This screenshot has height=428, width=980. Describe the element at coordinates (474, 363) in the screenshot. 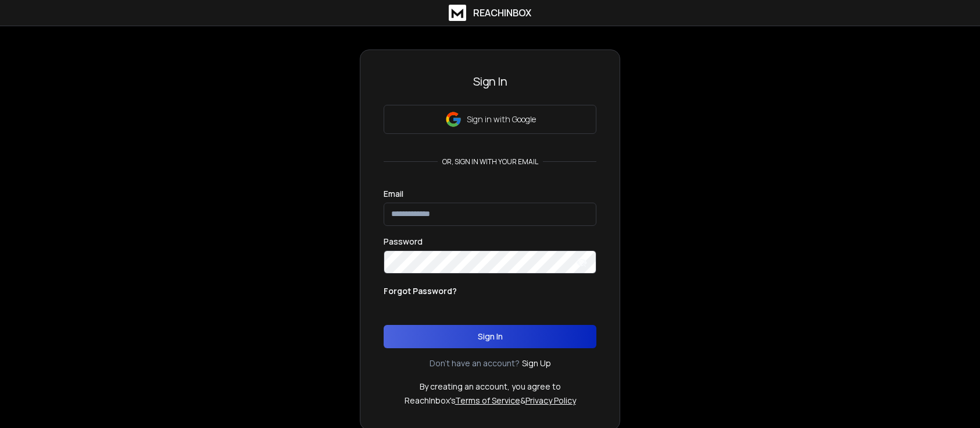

I see `p: Don't have an account?` at that location.